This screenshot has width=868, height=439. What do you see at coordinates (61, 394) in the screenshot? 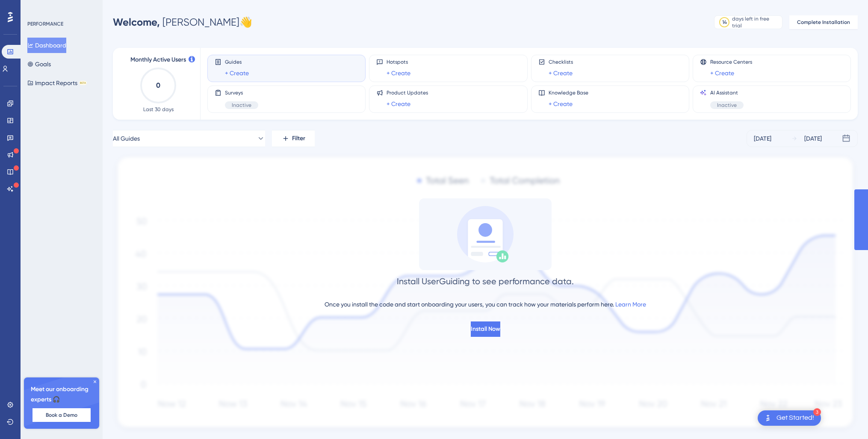
I see `span: Meet our onboarding experts 🎧` at bounding box center [61, 394].